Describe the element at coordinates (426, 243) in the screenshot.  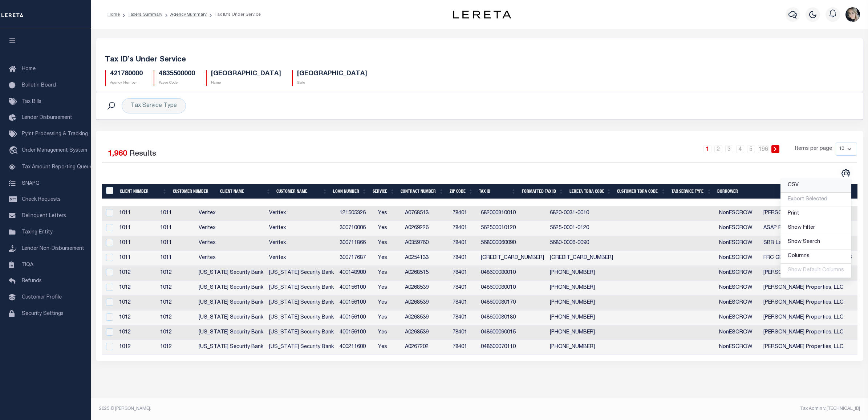
I see `td: A0359760` at that location.